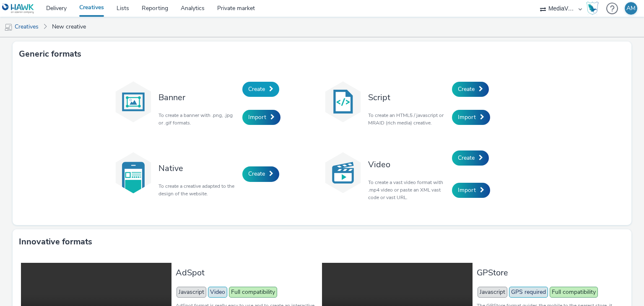 Image resolution: width=644 pixels, height=306 pixels. What do you see at coordinates (408, 165) in the screenshot?
I see `h3: Video` at bounding box center [408, 165].